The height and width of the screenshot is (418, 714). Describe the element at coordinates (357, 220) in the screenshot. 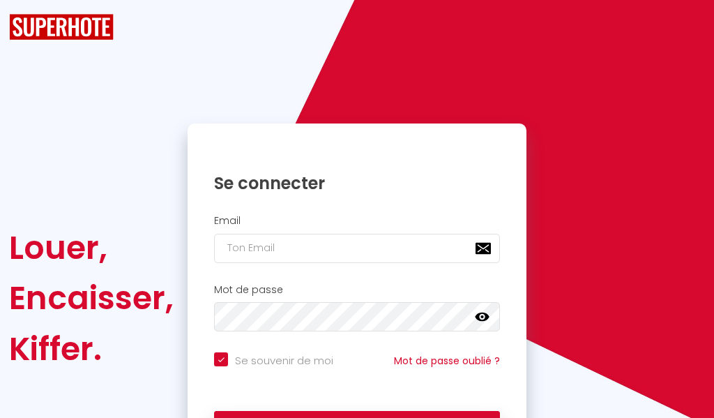

I see `h2: Email` at that location.